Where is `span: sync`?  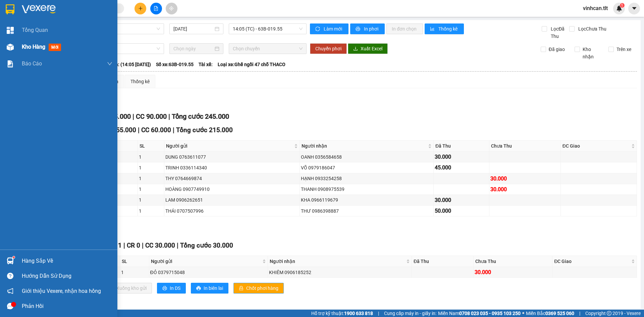 span: sync is located at coordinates (318, 29).